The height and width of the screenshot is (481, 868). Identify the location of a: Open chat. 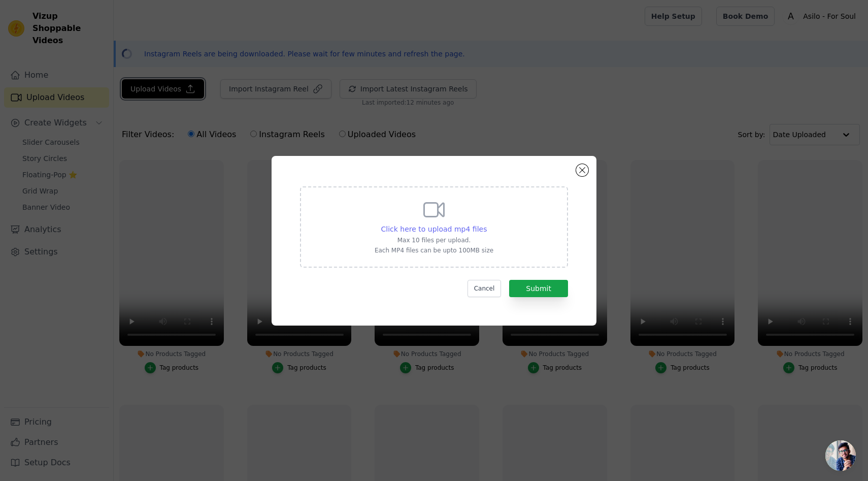
(841, 456).